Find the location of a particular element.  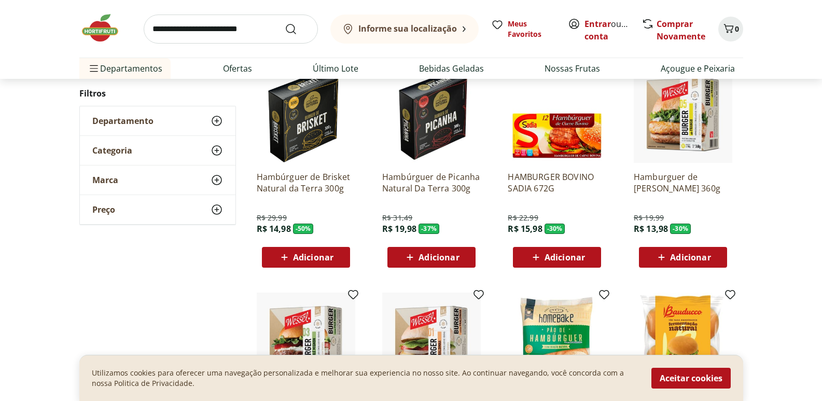

h2: Filtros is located at coordinates (158, 93).